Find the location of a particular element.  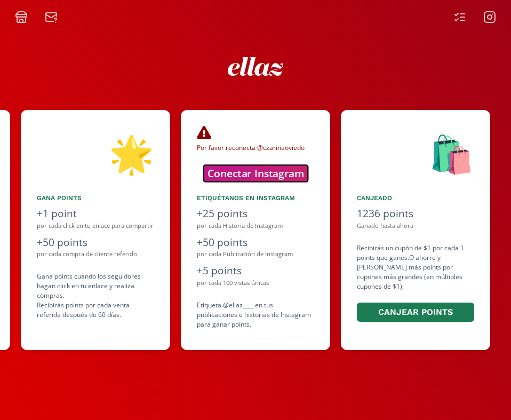

div: 1236 points is located at coordinates (415, 213).